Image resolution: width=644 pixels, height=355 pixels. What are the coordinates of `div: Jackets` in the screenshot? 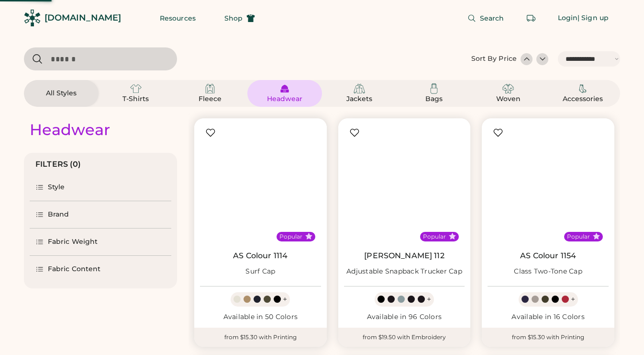 It's located at (359, 99).